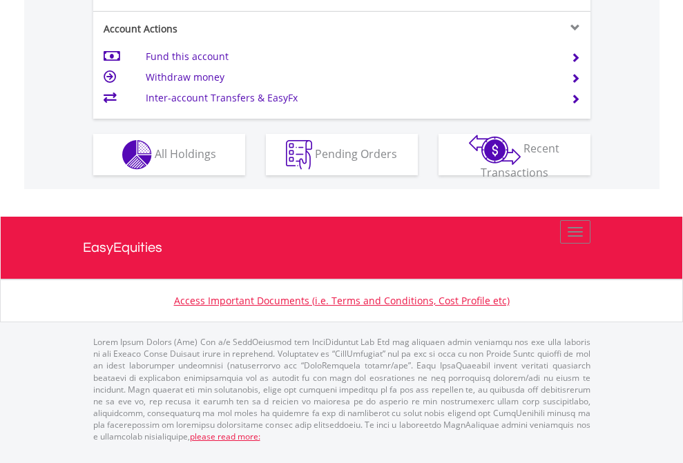 The height and width of the screenshot is (463, 683). Describe the element at coordinates (218, 29) in the screenshot. I see `div: Account Actions` at that location.